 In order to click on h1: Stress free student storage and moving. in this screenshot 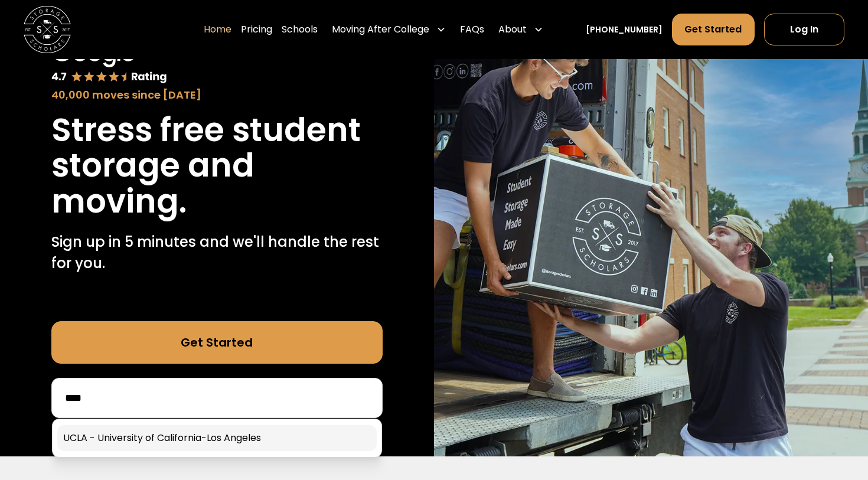, I will do `click(217, 166)`.